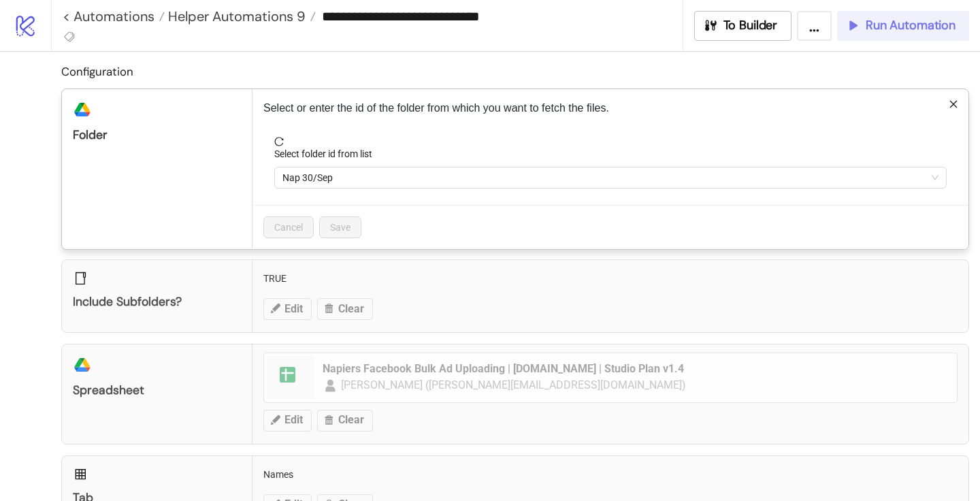 Image resolution: width=980 pixels, height=501 pixels. I want to click on button: Save, so click(340, 228).